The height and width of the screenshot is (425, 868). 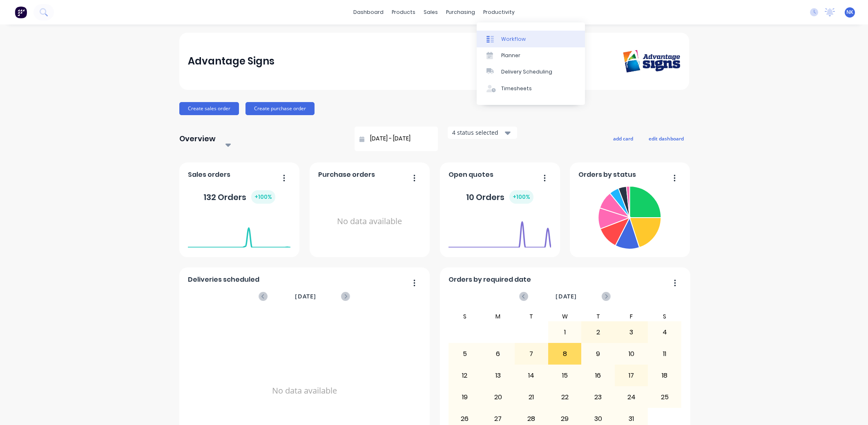 What do you see at coordinates (531, 88) in the screenshot?
I see `a: Timesheets` at bounding box center [531, 88].